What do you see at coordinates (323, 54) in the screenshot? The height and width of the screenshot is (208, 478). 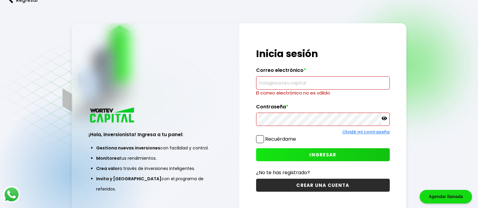 I see `h1: Inicia sesión` at bounding box center [323, 54].